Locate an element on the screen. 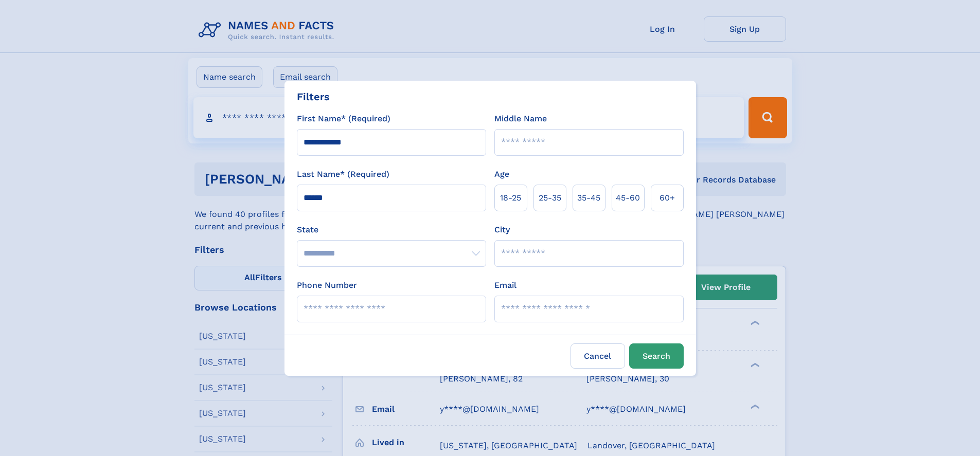  label: Cancel is located at coordinates (598, 356).